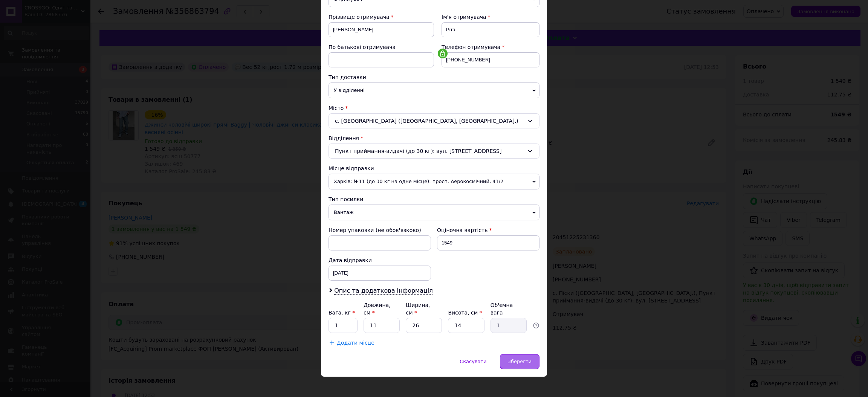 This screenshot has height=397, width=868. Describe the element at coordinates (359, 17) in the screenshot. I see `span: Прізвище отримувача` at that location.